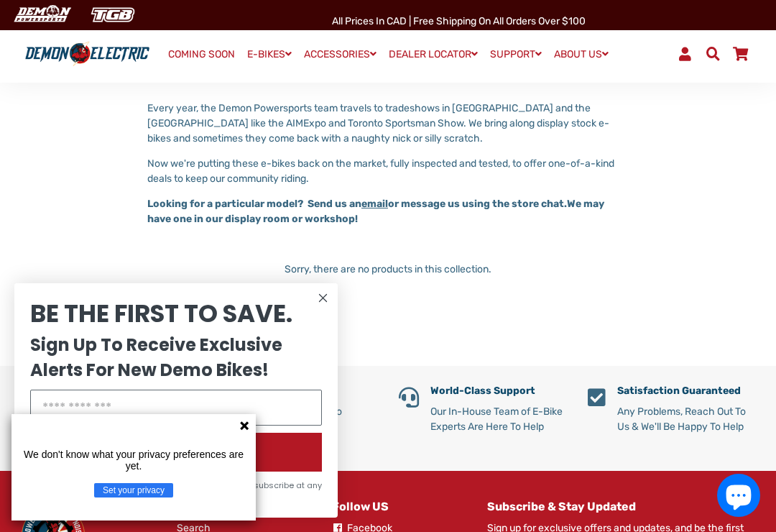 The width and height of the screenshot is (776, 532). Describe the element at coordinates (357, 204) in the screenshot. I see `strong: Looking for a particular model? Send us an or message us using the store chat.` at that location.